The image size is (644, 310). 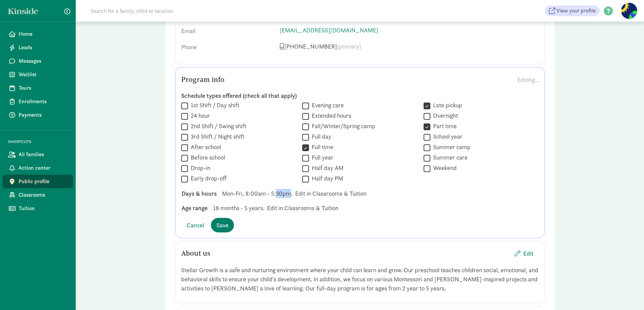 I want to click on a: Payments, so click(x=38, y=115).